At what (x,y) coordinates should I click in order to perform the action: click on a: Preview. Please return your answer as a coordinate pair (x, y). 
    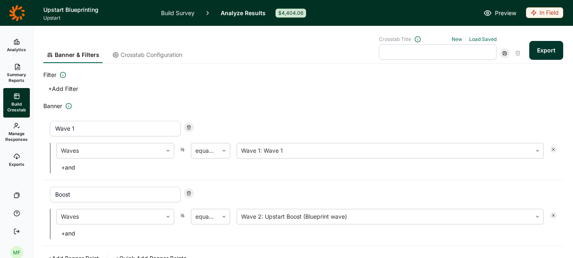
    Looking at the image, I should click on (500, 13).